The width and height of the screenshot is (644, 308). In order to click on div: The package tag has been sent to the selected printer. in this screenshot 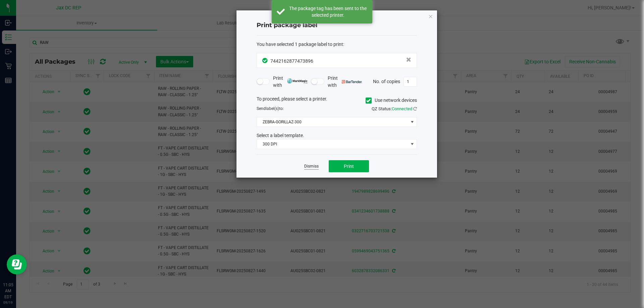, I will do `click(327, 12)`.